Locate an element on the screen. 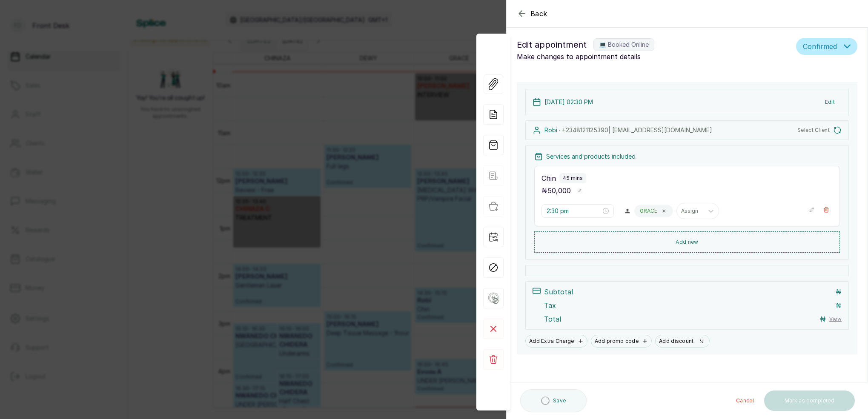  span: Back is located at coordinates (539, 13).